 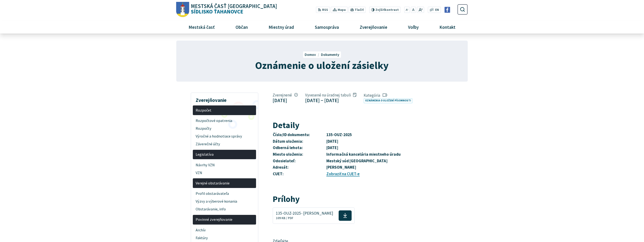 I want to click on span: Profil obstarávateľa, so click(x=224, y=194).